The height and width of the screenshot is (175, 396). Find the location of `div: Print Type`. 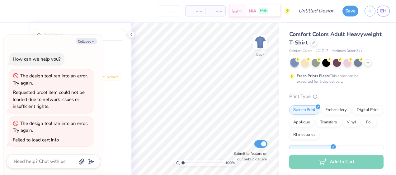

div: Print Type is located at coordinates (336, 97).